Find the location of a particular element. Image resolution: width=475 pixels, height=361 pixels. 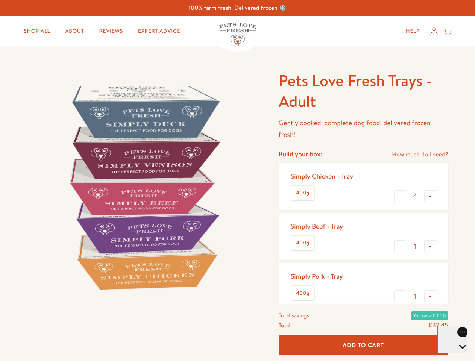

span: Total savings: is located at coordinates (295, 316).